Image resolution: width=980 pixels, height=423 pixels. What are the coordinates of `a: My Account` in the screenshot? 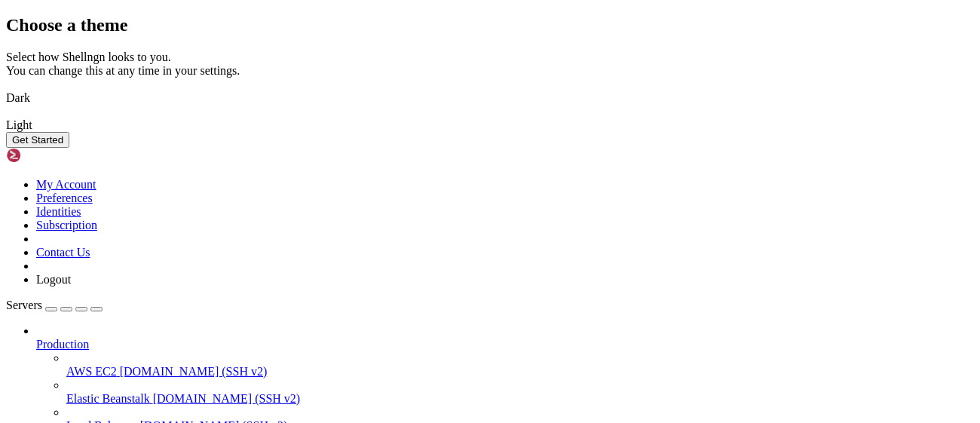 It's located at (67, 184).